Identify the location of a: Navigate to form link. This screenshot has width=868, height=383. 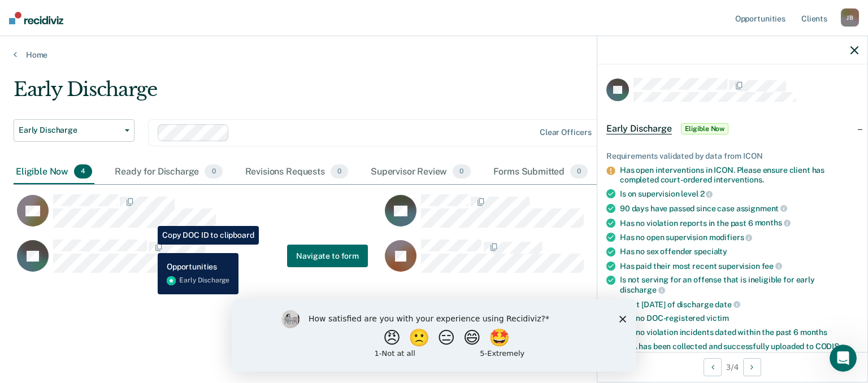
(327, 257).